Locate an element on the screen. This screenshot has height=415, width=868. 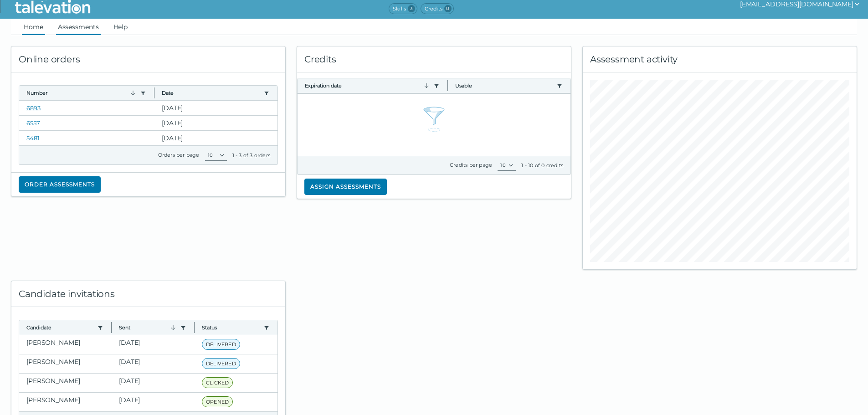
button: Order assessments is located at coordinates (60, 184).